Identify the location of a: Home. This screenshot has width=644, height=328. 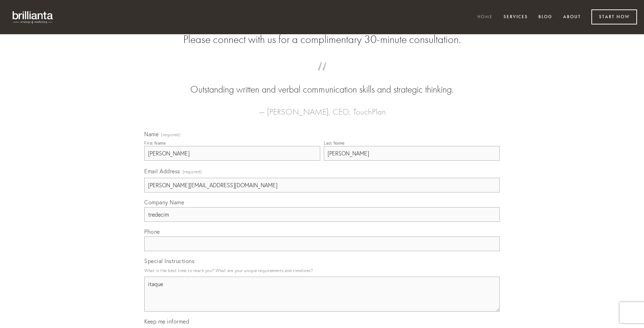
(485, 17).